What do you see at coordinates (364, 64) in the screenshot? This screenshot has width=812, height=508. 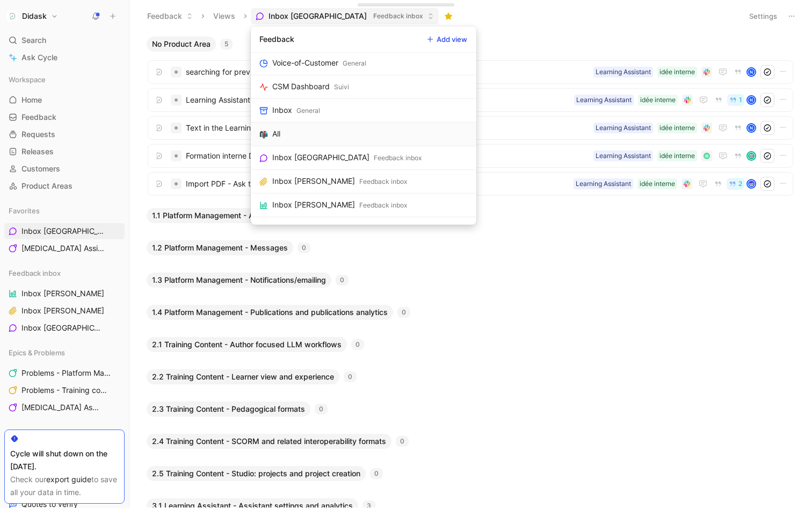 I see `a: Voice-of-CustomerGeneral` at bounding box center [364, 64].